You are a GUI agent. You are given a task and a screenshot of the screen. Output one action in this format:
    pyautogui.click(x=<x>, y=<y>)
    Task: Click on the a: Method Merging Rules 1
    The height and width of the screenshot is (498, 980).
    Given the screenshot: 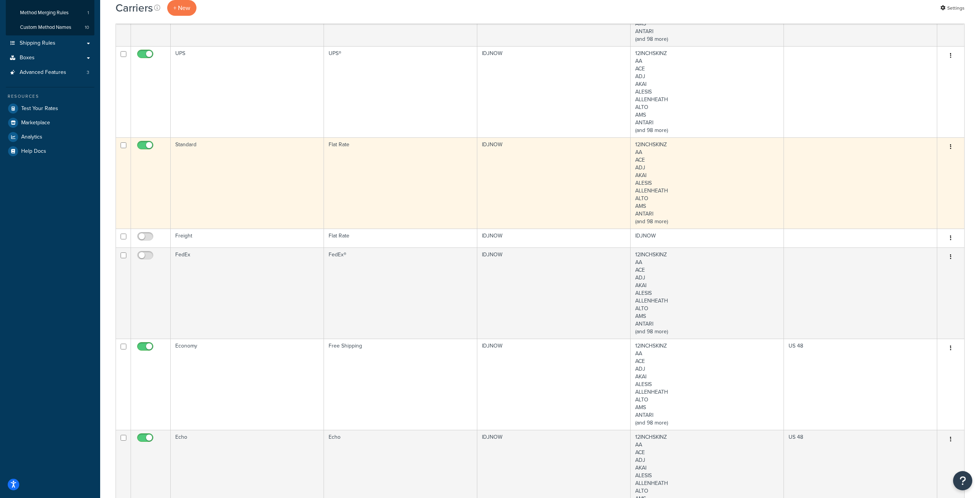 What is the action you would take?
    pyautogui.click(x=50, y=13)
    